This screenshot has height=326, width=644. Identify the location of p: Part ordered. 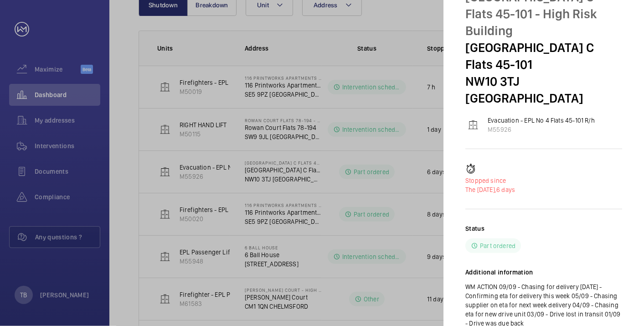
(498, 246).